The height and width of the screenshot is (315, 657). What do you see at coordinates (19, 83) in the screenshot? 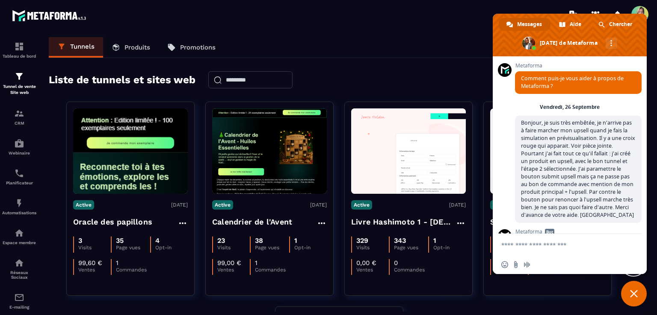
I see `a: formationformationTunnel de vente Site web` at bounding box center [19, 83].